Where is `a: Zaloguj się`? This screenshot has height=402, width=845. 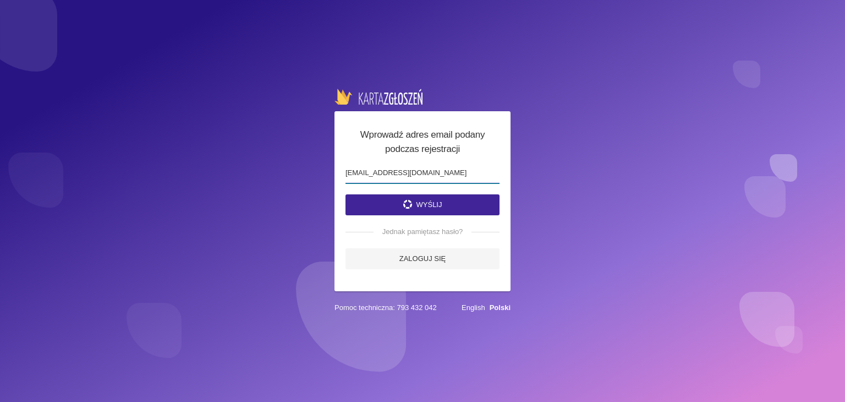
a: Zaloguj się is located at coordinates (422, 259).